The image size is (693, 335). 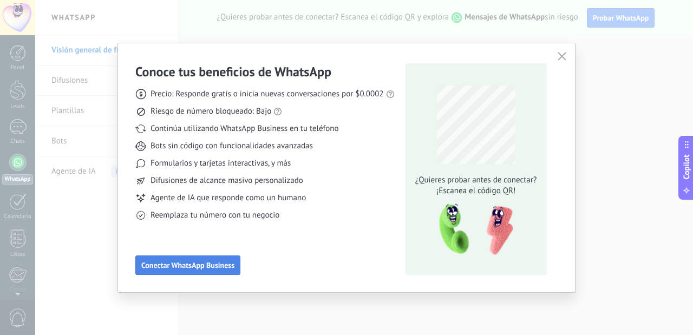 What do you see at coordinates (220, 164) in the screenshot?
I see `span: Formularios y tarjetas interactivas, y más` at bounding box center [220, 164].